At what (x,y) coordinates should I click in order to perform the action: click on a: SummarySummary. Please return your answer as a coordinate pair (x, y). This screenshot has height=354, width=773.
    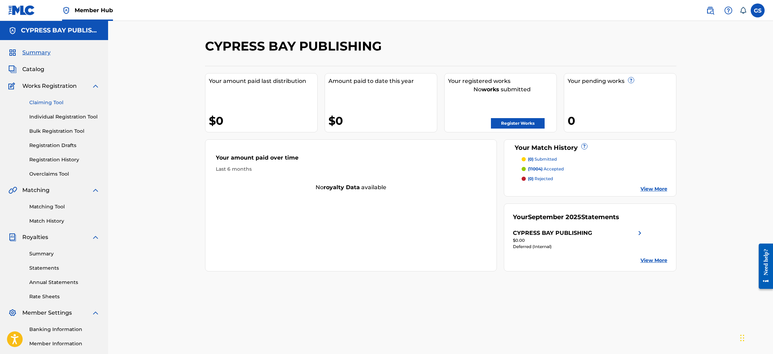
    Looking at the image, I should click on (29, 53).